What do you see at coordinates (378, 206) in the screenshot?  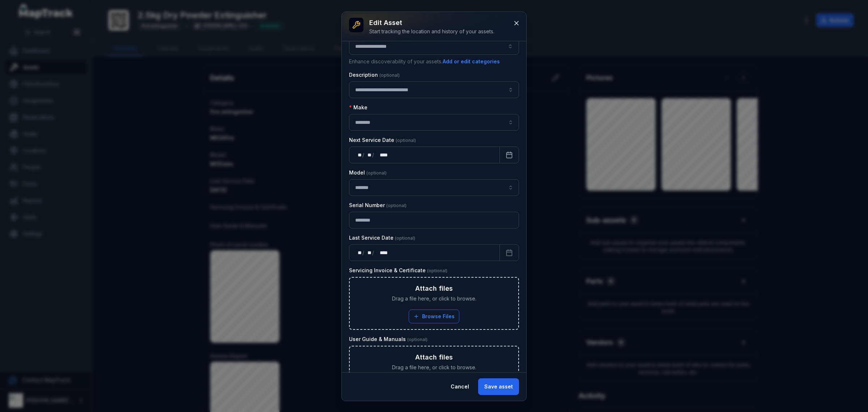 I see `label: Serial Number` at bounding box center [378, 206].